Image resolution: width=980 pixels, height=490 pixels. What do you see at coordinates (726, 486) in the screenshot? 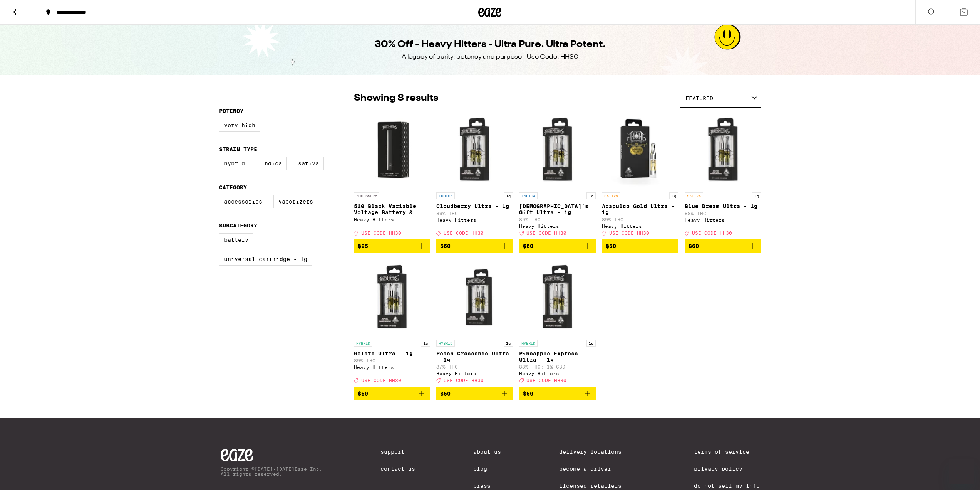
I see `a: Do Not Sell My Info` at bounding box center [726, 486].